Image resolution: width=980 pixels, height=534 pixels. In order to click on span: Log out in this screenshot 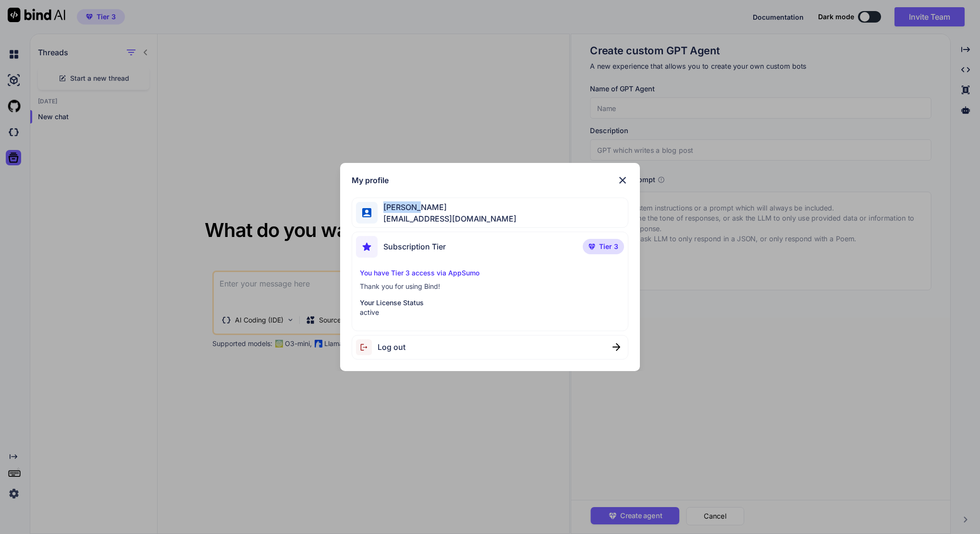, I will do `click(392, 348)`.